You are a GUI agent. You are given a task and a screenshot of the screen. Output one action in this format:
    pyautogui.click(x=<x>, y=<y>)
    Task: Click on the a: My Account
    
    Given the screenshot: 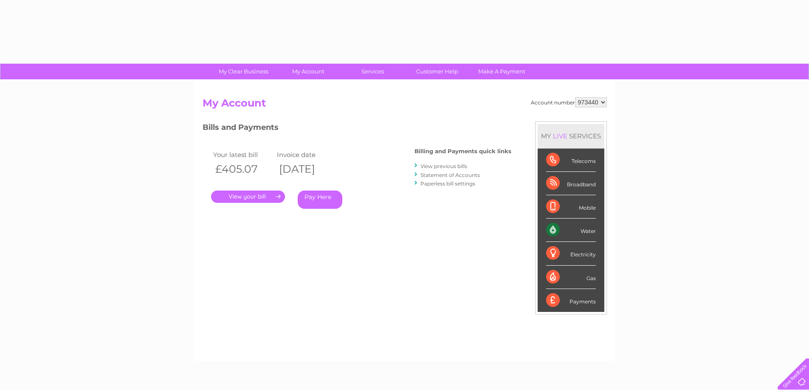 What is the action you would take?
    pyautogui.click(x=308, y=71)
    